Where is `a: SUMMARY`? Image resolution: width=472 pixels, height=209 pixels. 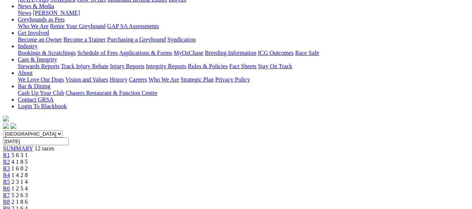
a: SUMMARY is located at coordinates (18, 149).